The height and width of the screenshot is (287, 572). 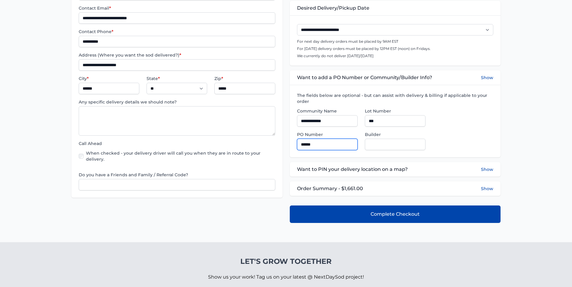 What do you see at coordinates (109, 79) in the screenshot?
I see `label: City` at bounding box center [109, 79].